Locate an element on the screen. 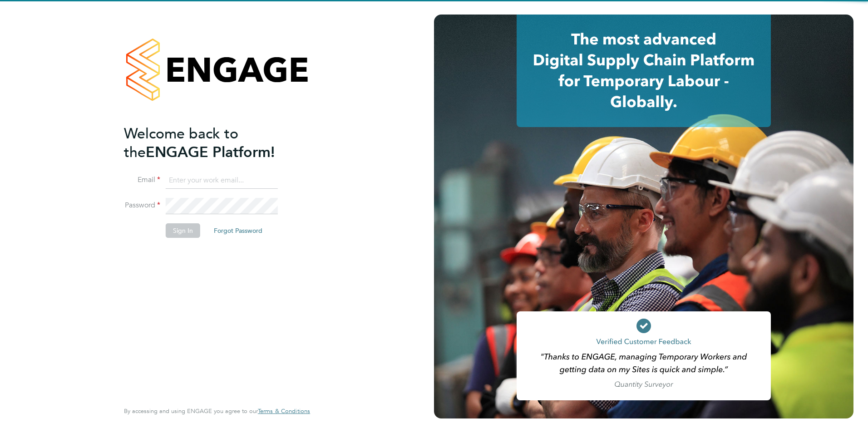 The width and height of the screenshot is (868, 433). label: Password is located at coordinates (142, 205).